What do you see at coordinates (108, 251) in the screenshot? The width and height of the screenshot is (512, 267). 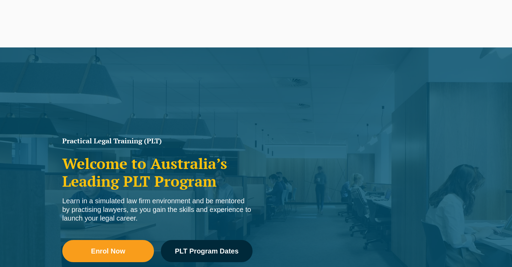 I see `a: Enrol Now` at bounding box center [108, 251].